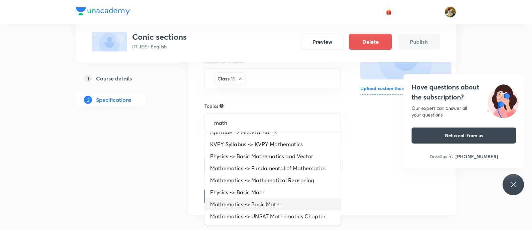 The height and width of the screenshot is (230, 532). I want to click on button: Get a call from us, so click(464, 136).